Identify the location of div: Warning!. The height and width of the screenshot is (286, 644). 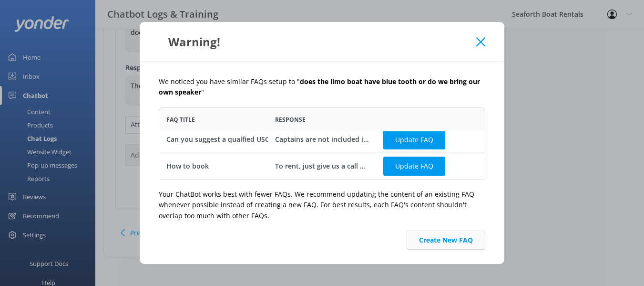
(318, 42).